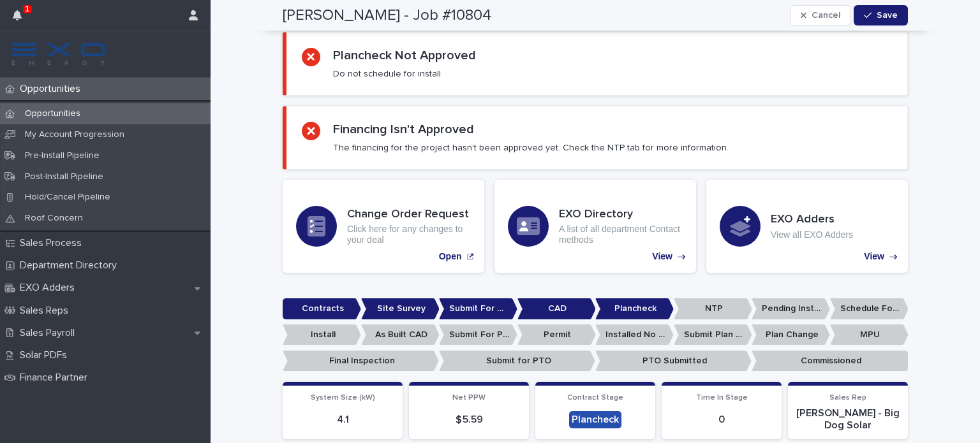 This screenshot has width=980, height=443. I want to click on p: Commissioned, so click(830, 361).